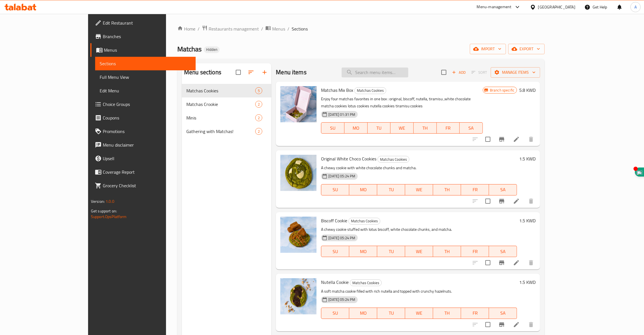  Describe the element at coordinates (259, 91) in the screenshot. I see `span: 5` at that location.